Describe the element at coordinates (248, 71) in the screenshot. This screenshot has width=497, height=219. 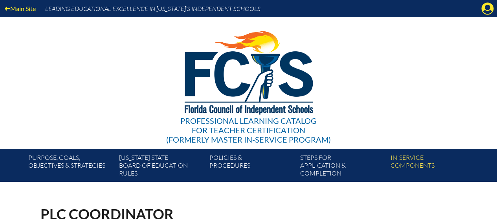
I see `img: FCISlogo221.eps` at that location.